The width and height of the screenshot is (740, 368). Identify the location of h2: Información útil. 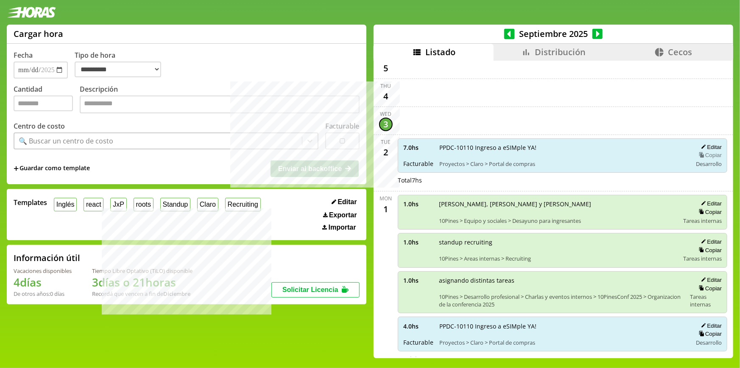
(47, 257).